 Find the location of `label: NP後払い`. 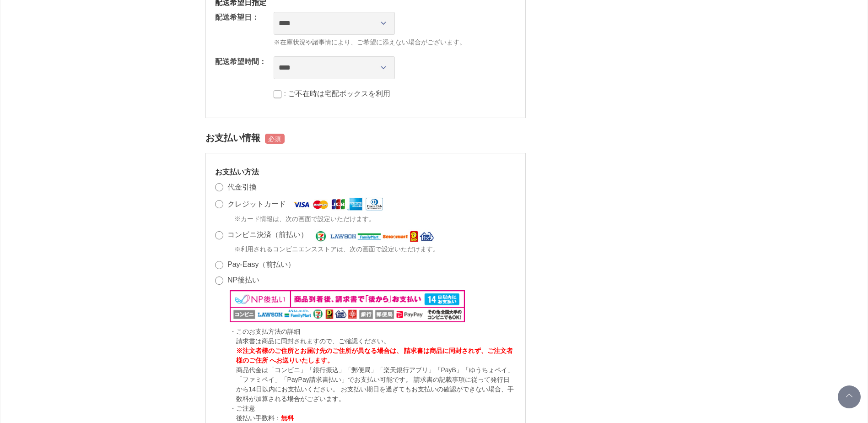

label: NP後払い is located at coordinates (244, 280).